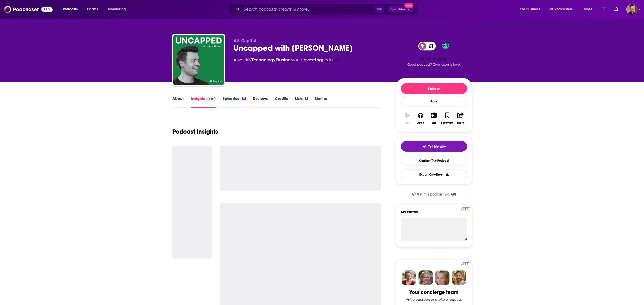 Image resolution: width=644 pixels, height=305 pixels. Describe the element at coordinates (178, 102) in the screenshot. I see `a: About` at that location.